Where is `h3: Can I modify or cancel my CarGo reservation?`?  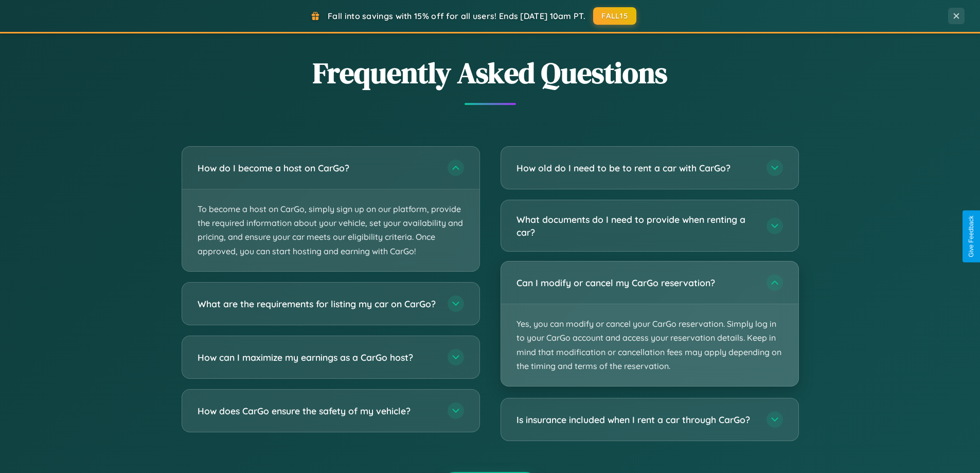 h3: Can I modify or cancel my CarGo reservation? is located at coordinates (636, 283).